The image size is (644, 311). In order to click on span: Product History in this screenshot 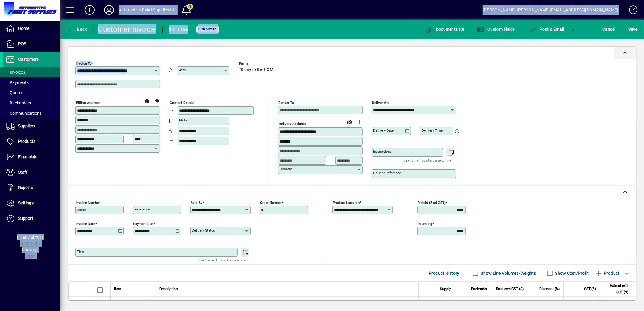, I will do `click(444, 274)`.